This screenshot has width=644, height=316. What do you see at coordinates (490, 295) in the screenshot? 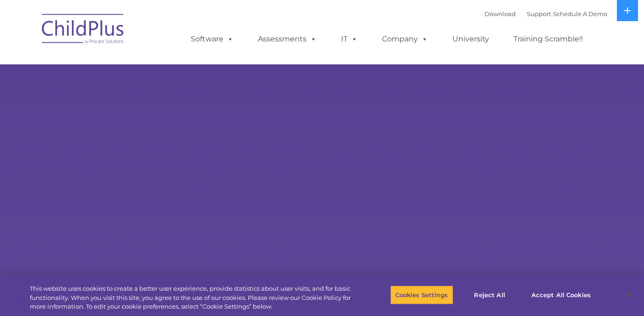
I see `button: Reject All` at bounding box center [490, 295].